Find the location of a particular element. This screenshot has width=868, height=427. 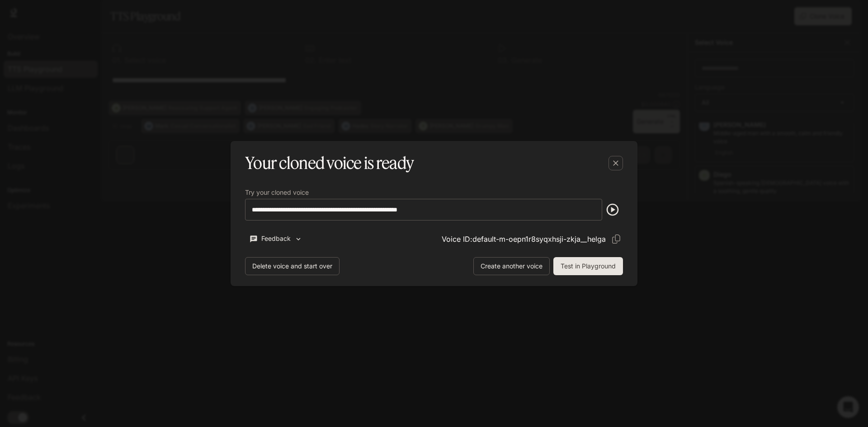

button: Feedback is located at coordinates (276, 239).